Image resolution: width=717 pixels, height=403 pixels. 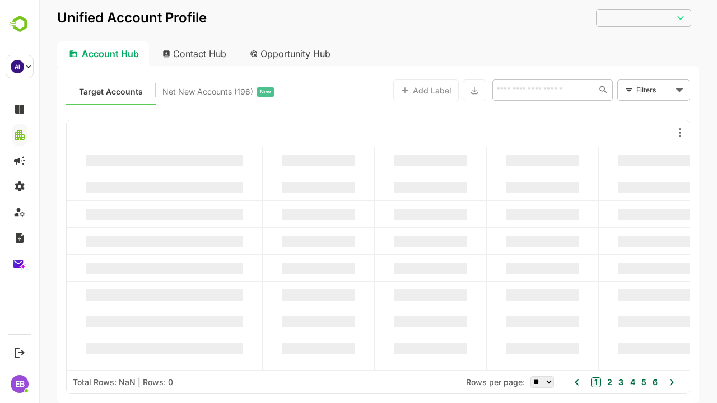 What do you see at coordinates (435, 90) in the screenshot?
I see `button: Export the selected data as CSV` at bounding box center [435, 90].